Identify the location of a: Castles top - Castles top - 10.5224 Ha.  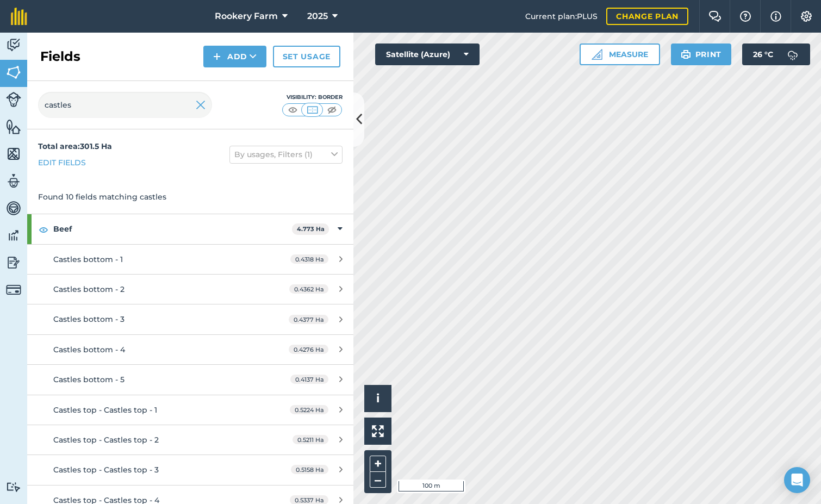
(190, 410).